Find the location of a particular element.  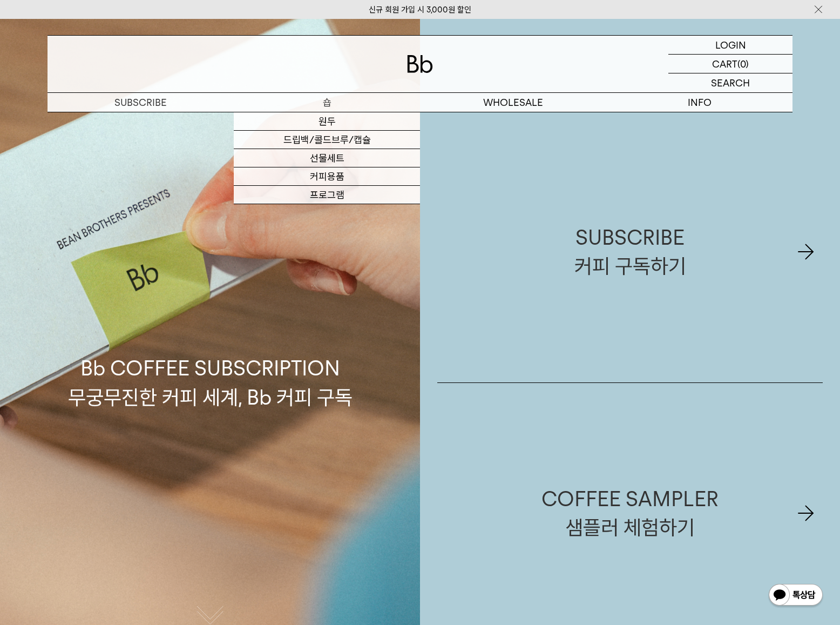

p: (0) is located at coordinates (743, 64).